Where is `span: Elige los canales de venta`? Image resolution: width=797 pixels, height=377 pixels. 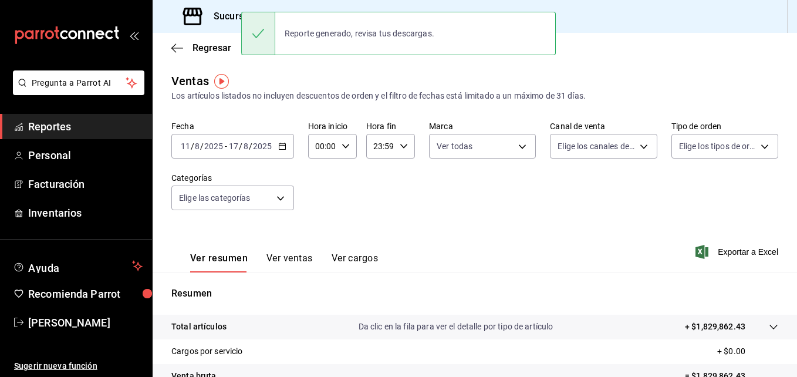
span: Elige los canales de venta is located at coordinates (596, 146).